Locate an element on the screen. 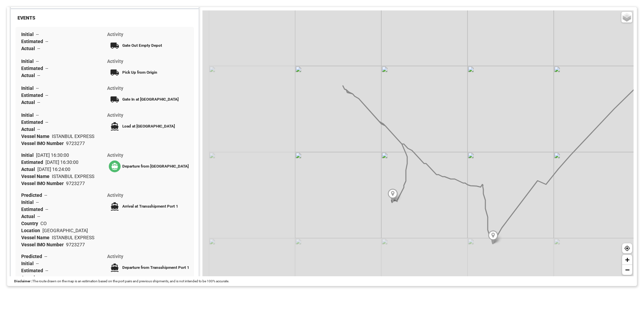  span: CO is located at coordinates (43, 223).